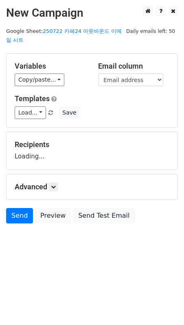  What do you see at coordinates (30, 113) in the screenshot?
I see `a: Load...` at bounding box center [30, 113].